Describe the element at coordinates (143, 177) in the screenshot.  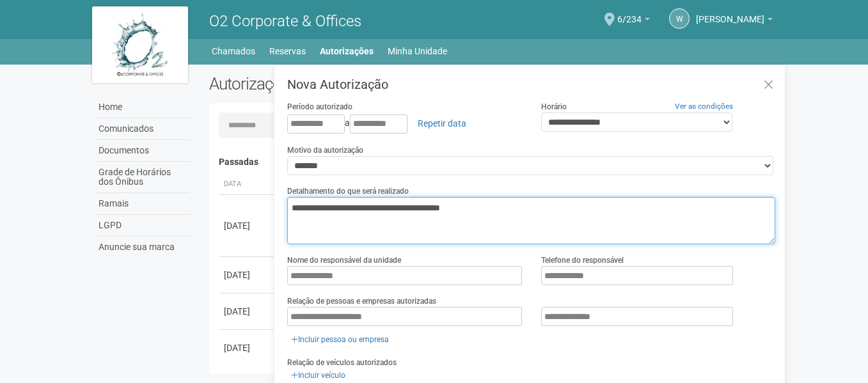
I see `a: Grade de Horários dos Ônibus` at that location.